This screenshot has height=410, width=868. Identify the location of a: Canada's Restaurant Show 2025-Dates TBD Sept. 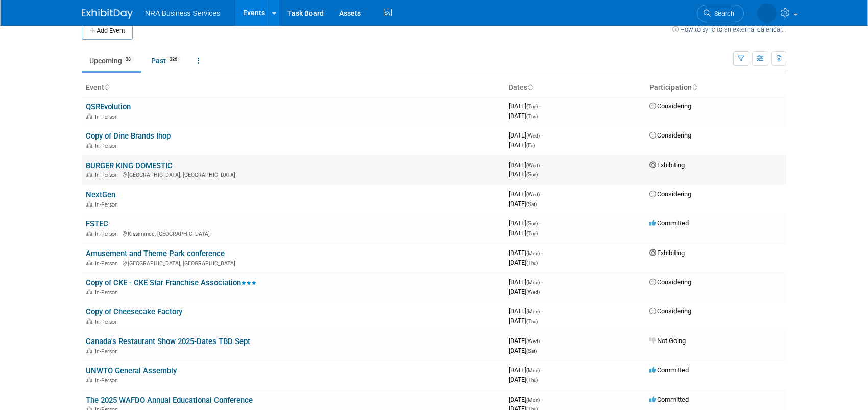
(168, 341).